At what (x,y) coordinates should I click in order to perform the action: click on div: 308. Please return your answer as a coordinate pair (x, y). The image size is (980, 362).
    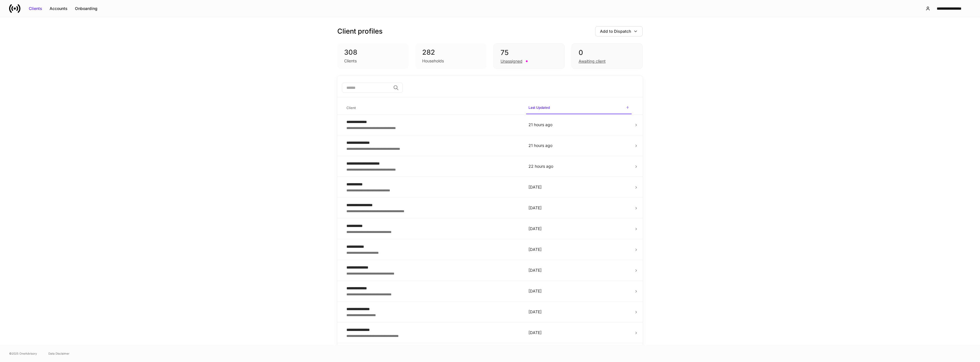
    Looking at the image, I should click on (373, 52).